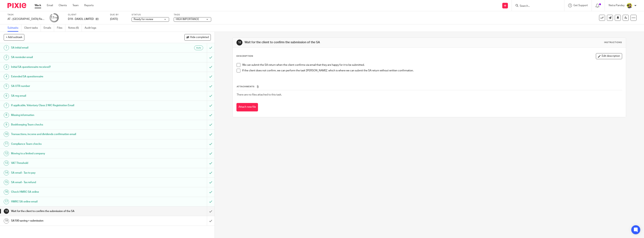 Image resolution: width=644 pixels, height=238 pixels. What do you see at coordinates (432, 65) in the screenshot?
I see `p: We can submit the SA return when the client confirms via email that they are happy for it to be s...` at bounding box center [432, 65].